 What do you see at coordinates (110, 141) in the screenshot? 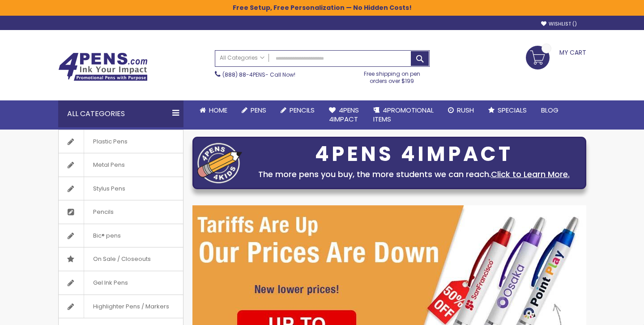
I see `span: Plastic Pens` at bounding box center [110, 141].